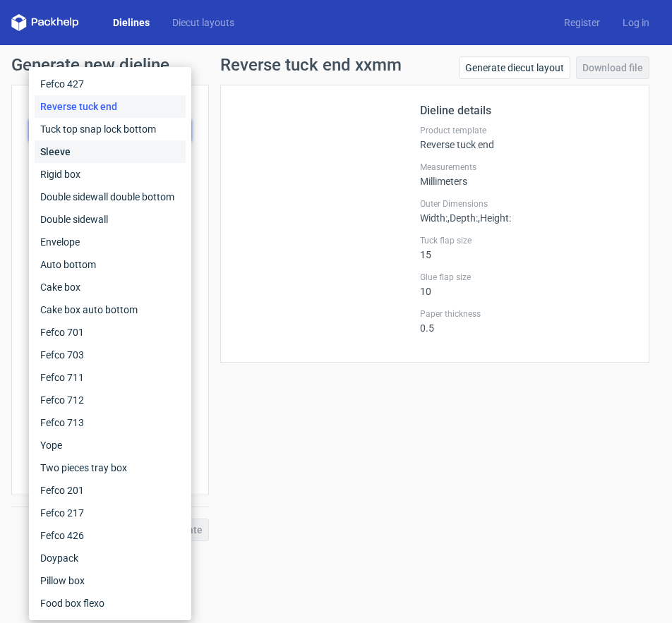 The height and width of the screenshot is (623, 672). What do you see at coordinates (110, 559) in the screenshot?
I see `div: Doypack` at bounding box center [110, 559].